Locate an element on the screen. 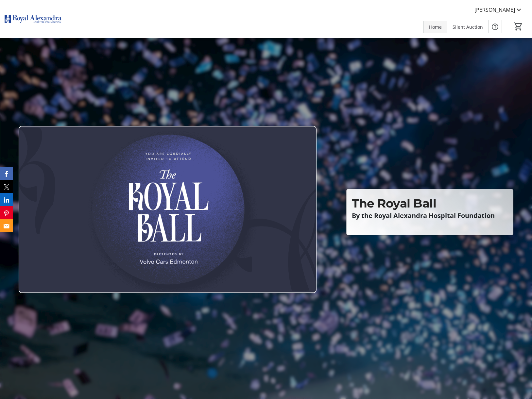  span: Home is located at coordinates (435, 27).